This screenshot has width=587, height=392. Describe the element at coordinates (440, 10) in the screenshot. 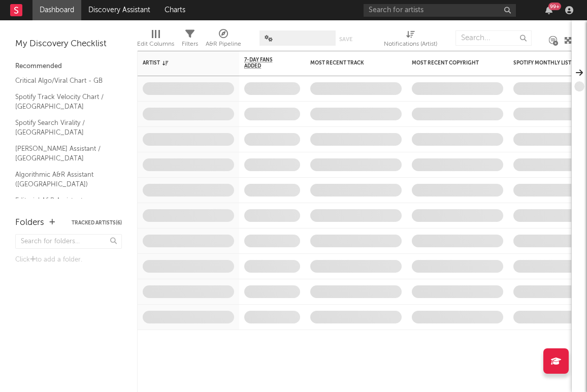

I see `input: Search for artists` at that location.